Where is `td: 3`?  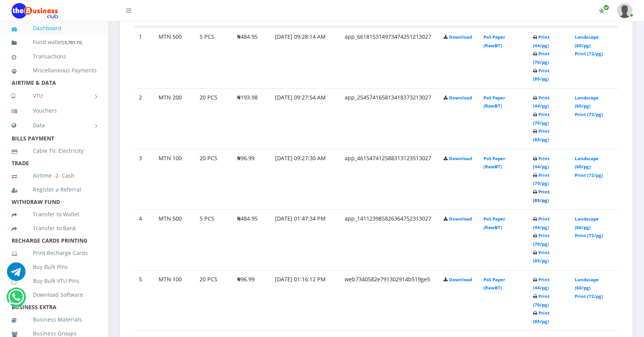
td: 3 is located at coordinates (143, 179).